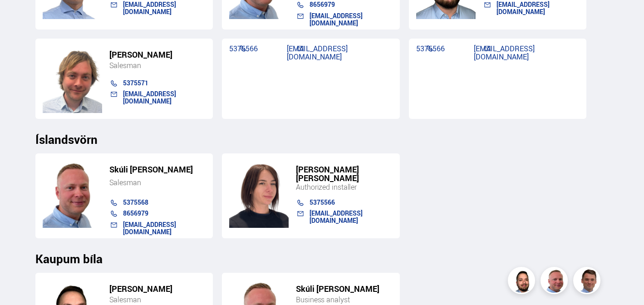 The height and width of the screenshot is (305, 644). Describe the element at coordinates (344, 299) in the screenshot. I see `div: Business analyst` at that location.